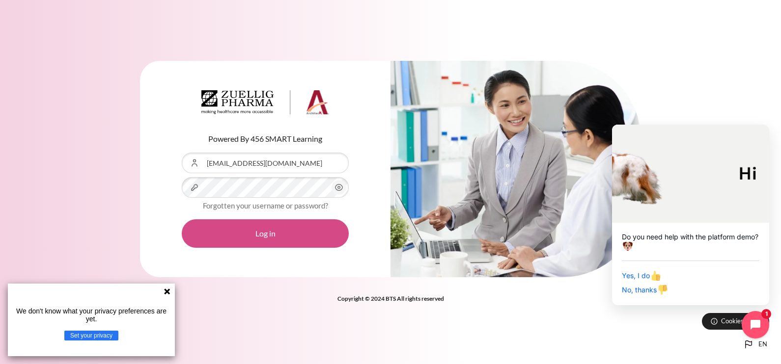  Describe the element at coordinates (265, 105) in the screenshot. I see `a: Architeck` at that location.